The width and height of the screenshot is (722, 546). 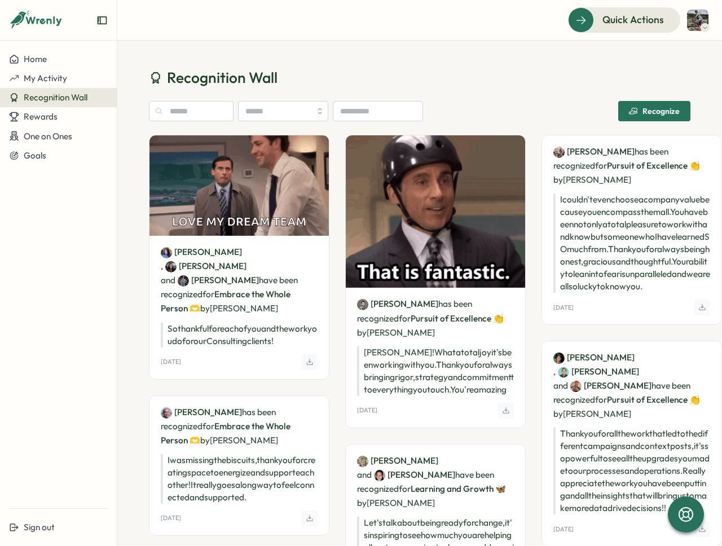 I want to click on p: Thank you for all the work that led to the different campaigns and context posts, it's so powerfu..., so click(x=632, y=471).